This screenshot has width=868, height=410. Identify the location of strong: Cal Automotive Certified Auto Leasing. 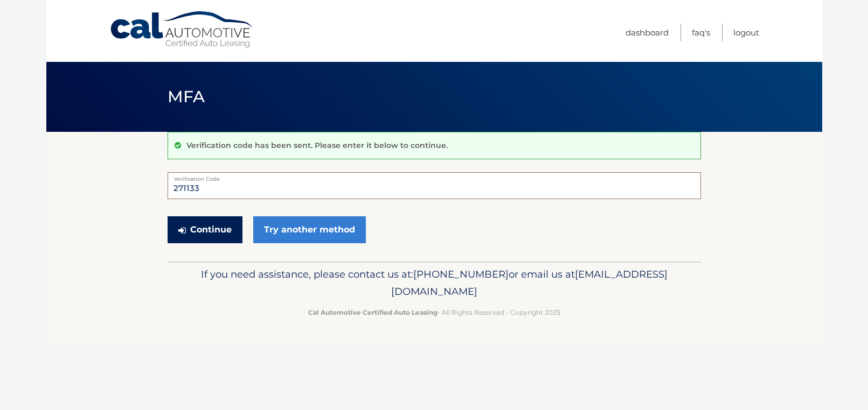
(373, 312).